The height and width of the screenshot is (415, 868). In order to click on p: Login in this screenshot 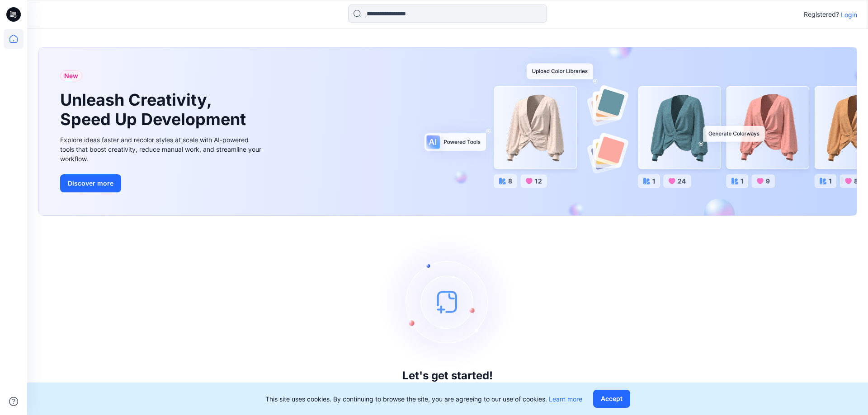, I will do `click(849, 14)`.